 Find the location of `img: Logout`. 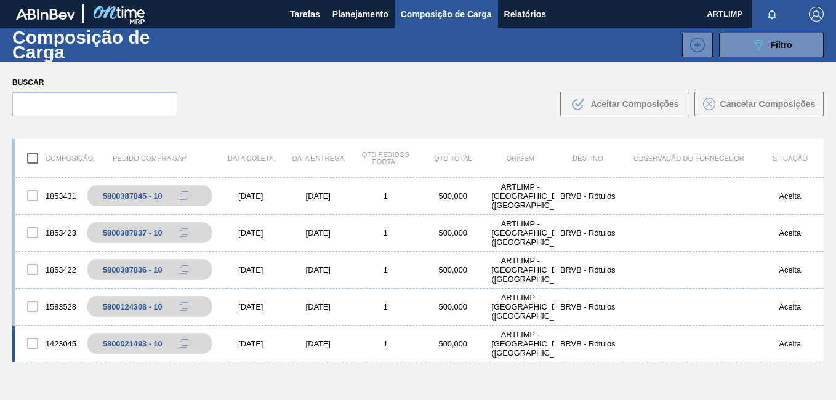

img: Logout is located at coordinates (816, 14).